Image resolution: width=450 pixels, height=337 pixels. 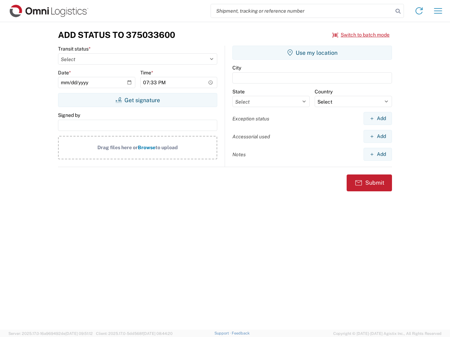 I want to click on button: Switch to batch mode, so click(x=360, y=35).